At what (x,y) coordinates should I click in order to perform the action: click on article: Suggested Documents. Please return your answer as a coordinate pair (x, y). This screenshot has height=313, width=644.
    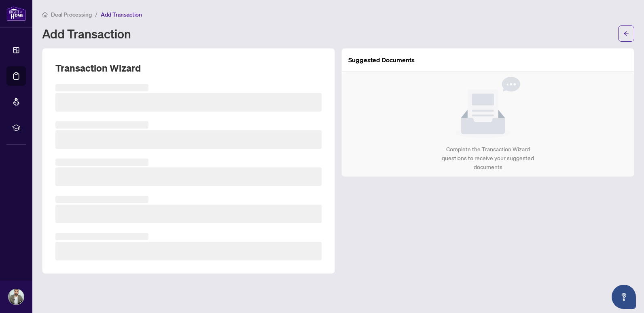
    Looking at the image, I should click on (382, 60).